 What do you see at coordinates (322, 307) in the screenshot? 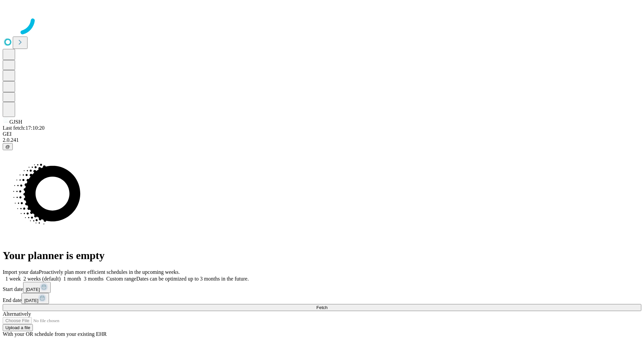
I see `button: Fetch` at bounding box center [322, 307].